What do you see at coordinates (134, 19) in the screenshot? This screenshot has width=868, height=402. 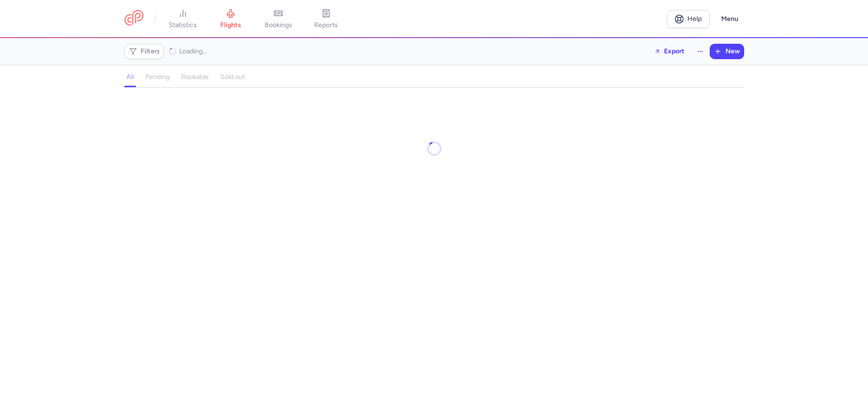 I see `a: CitizenPlane red outlined logo` at bounding box center [134, 19].